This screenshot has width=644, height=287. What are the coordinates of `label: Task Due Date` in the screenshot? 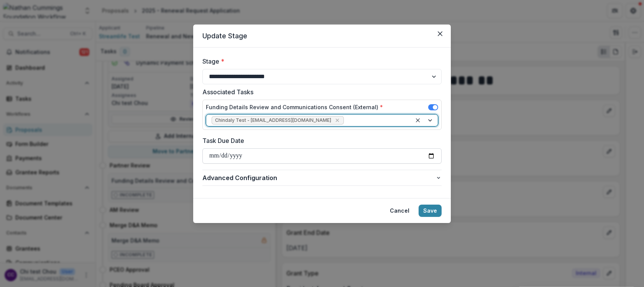 It's located at (320, 140).